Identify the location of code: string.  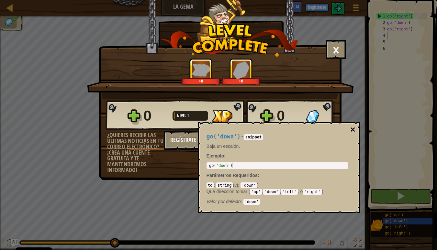
(224, 186).